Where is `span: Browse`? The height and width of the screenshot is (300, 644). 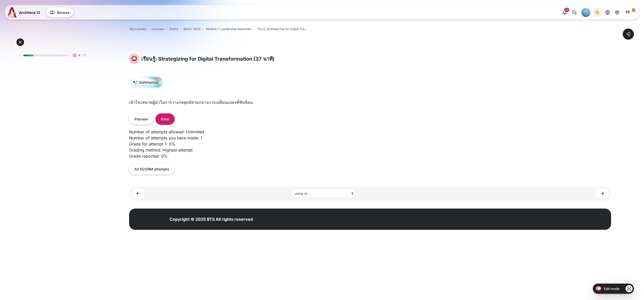
span: Browse is located at coordinates (63, 12).